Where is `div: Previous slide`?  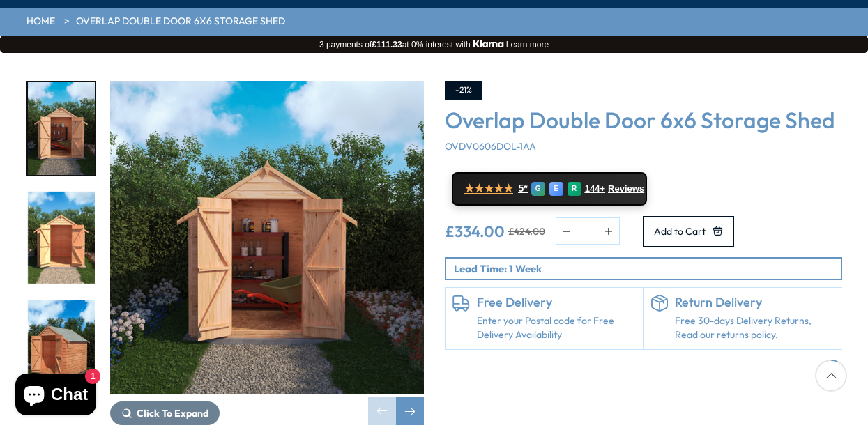
div: Previous slide is located at coordinates (382, 411).